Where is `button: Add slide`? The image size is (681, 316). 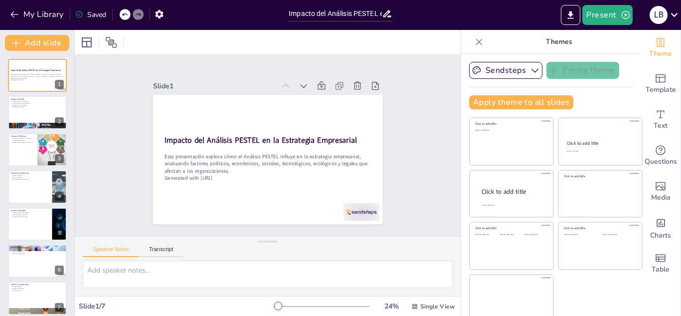
button: Add slide is located at coordinates (37, 43).